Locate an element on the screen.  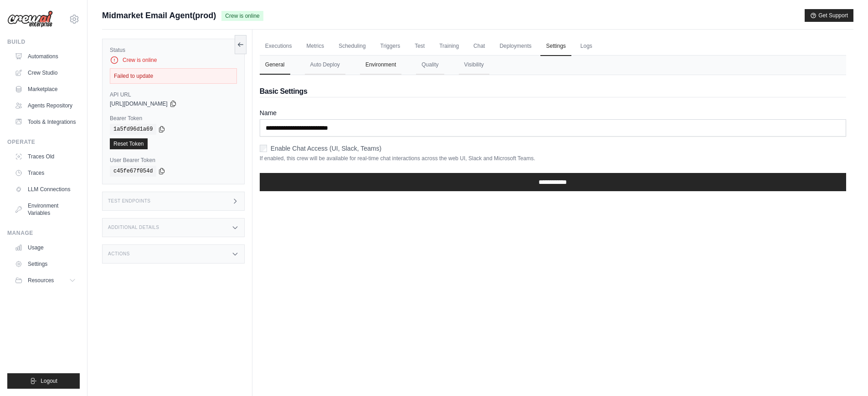
label: User Bearer Token is located at coordinates (173, 160).